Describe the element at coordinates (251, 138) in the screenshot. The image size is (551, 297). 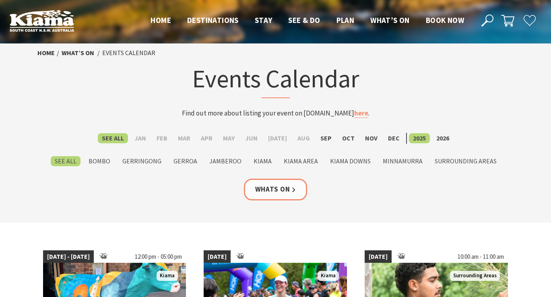
I see `label: Jun` at that location.